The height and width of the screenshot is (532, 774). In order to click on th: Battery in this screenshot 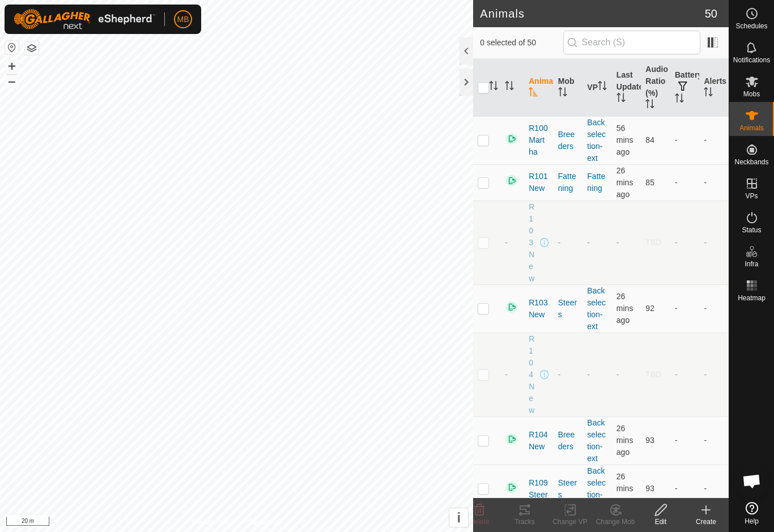, I will do `click(685, 88)`.